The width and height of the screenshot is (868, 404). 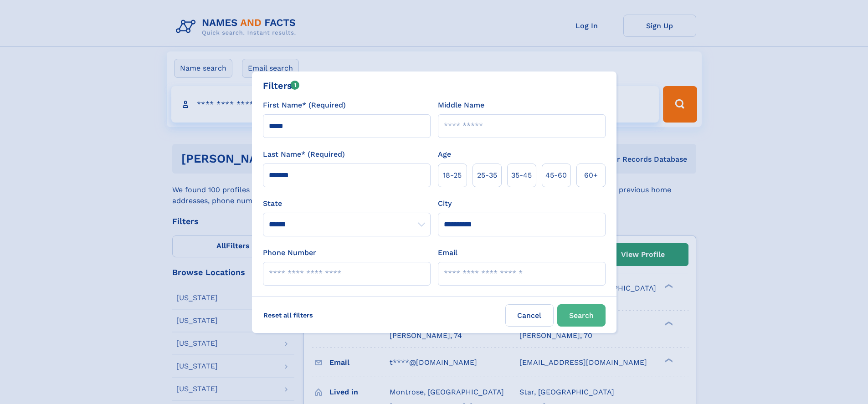 What do you see at coordinates (304, 105) in the screenshot?
I see `label: First Name* (Required)` at bounding box center [304, 105].